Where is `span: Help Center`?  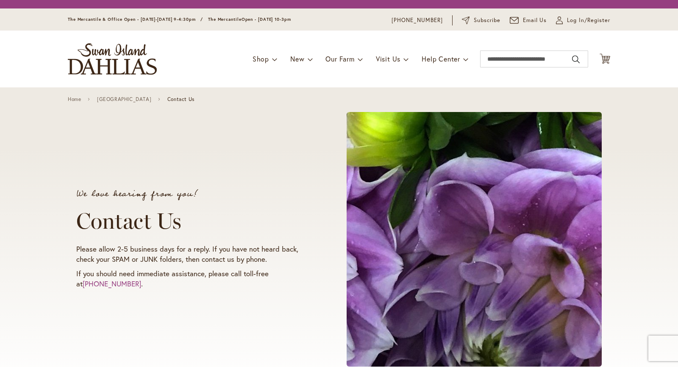
span: Help Center is located at coordinates (441, 59).